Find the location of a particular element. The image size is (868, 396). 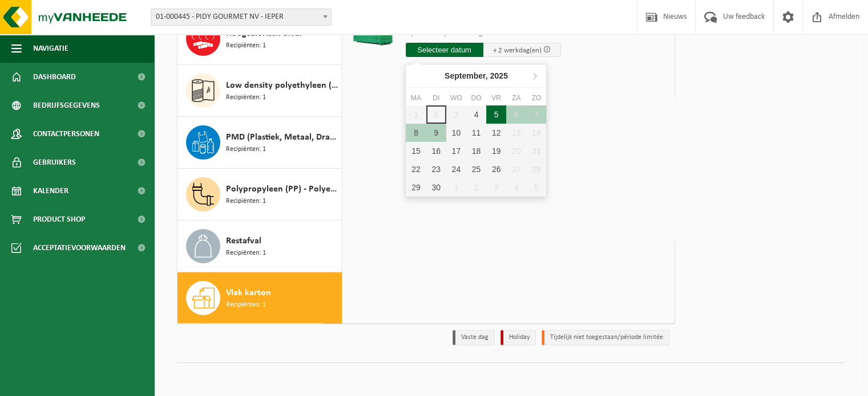

li: Tijdelijk niet toegestaan/période limitée is located at coordinates (605, 337).